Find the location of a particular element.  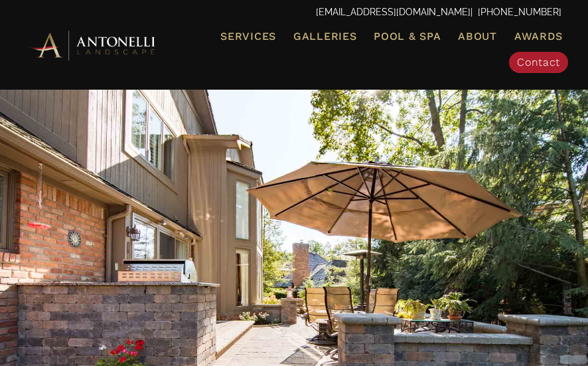

a: Awards is located at coordinates (539, 37).